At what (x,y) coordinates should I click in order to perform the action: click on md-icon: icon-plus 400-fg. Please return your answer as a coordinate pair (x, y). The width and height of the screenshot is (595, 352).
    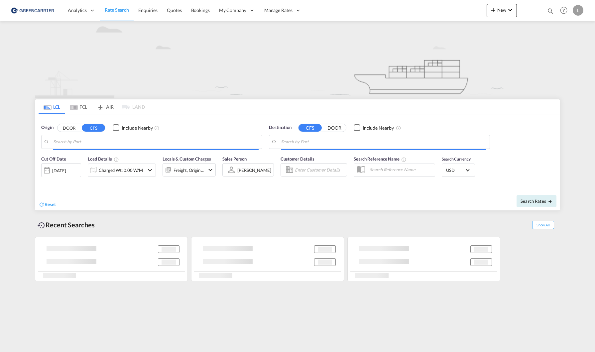
    Looking at the image, I should click on (493, 10).